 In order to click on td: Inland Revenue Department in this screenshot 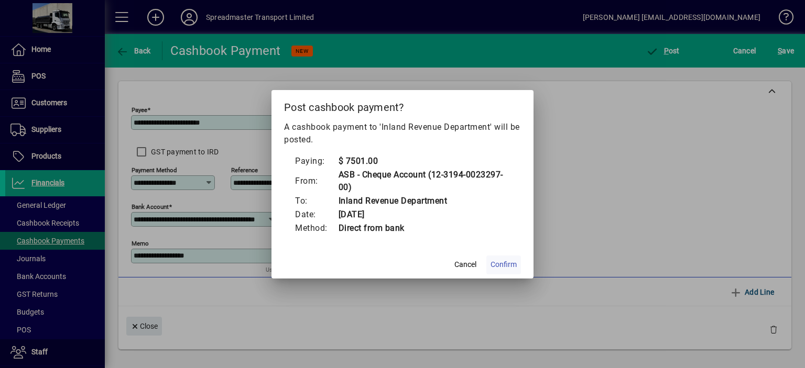, I will do `click(424, 201)`.